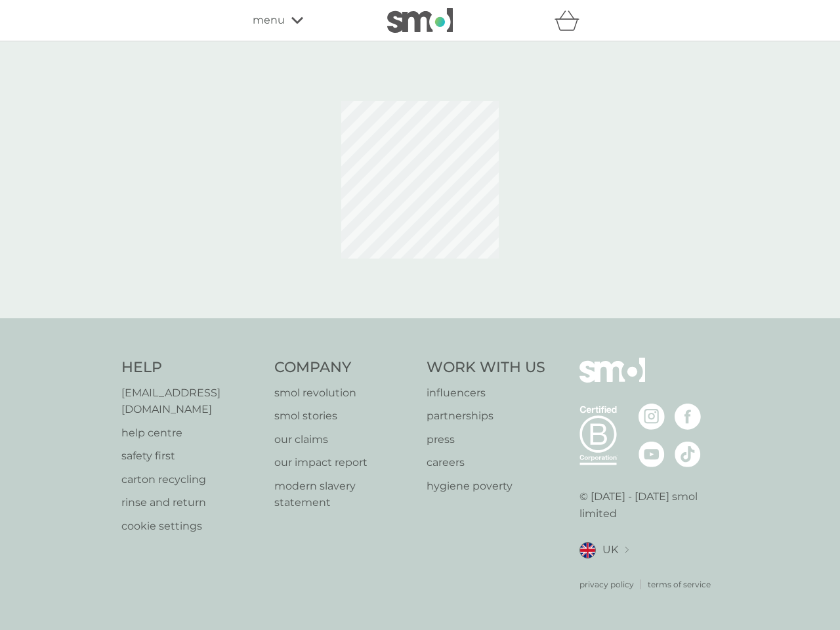  I want to click on p: help centre, so click(191, 433).